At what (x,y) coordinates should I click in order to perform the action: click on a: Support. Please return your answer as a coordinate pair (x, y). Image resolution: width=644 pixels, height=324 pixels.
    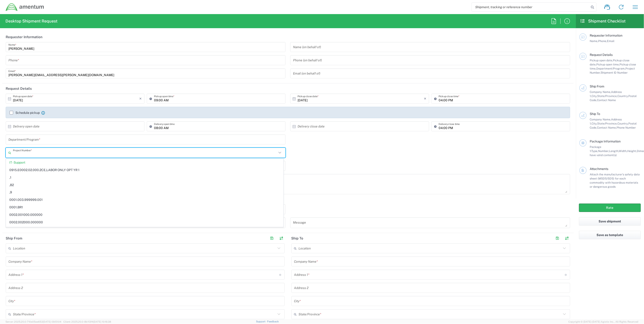
    Looking at the image, I should click on (261, 321).